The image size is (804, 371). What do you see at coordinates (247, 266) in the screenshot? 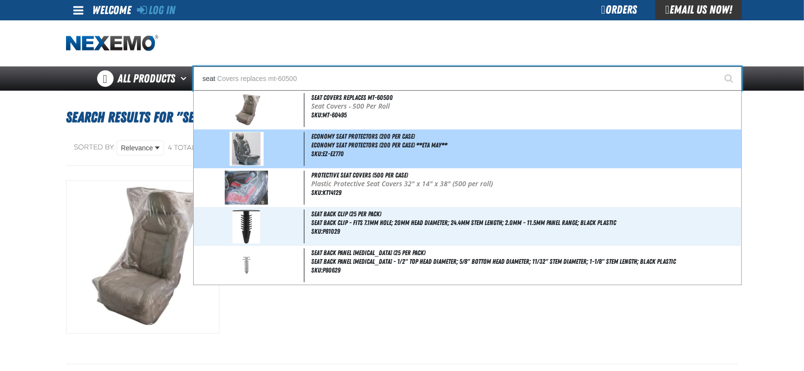
I see `img: 5b1159b252fab120071248-p80629.jpg` at bounding box center [247, 266].